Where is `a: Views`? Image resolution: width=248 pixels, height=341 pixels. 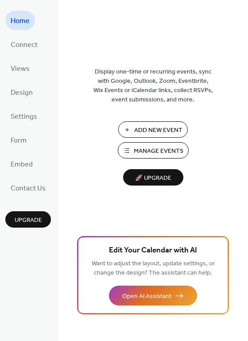 a: Views is located at coordinates (20, 68).